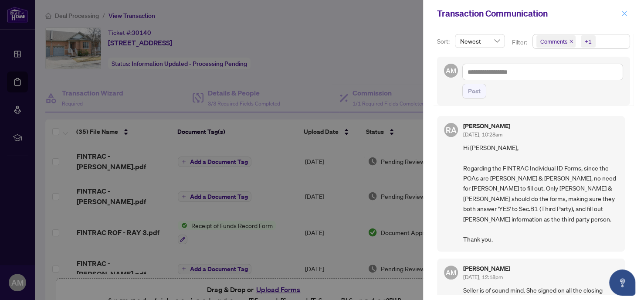 This screenshot has height=300, width=644. I want to click on div: Transaction Communication, so click(528, 14).